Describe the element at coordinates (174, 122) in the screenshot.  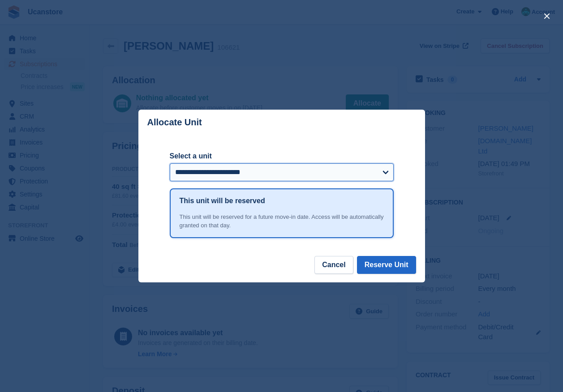
I see `p: Allocate Unit` at that location.